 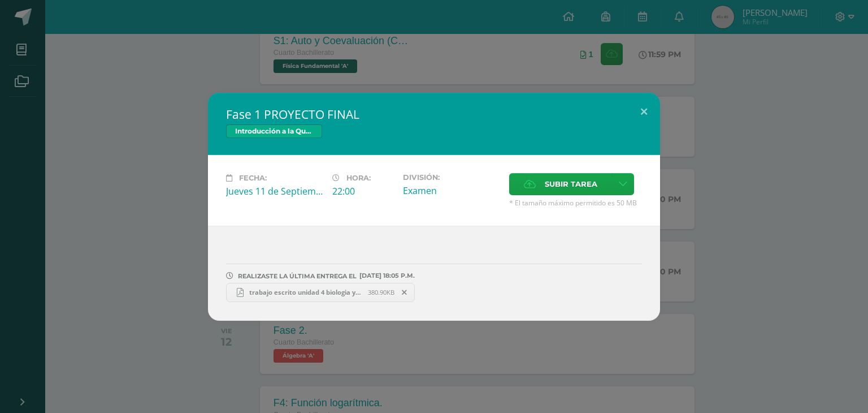 I want to click on span: Subir tarea, so click(x=571, y=184).